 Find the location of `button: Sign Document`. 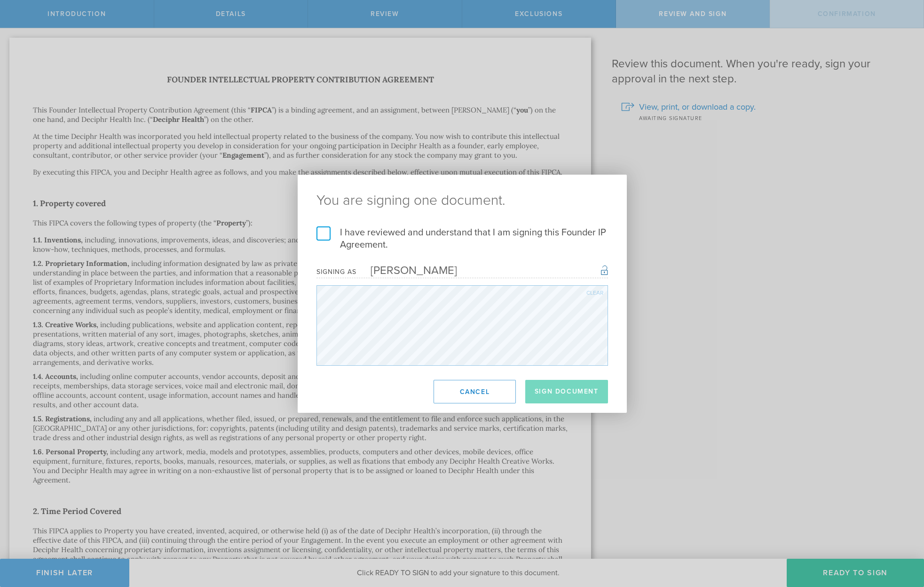

button: Sign Document is located at coordinates (567, 391).